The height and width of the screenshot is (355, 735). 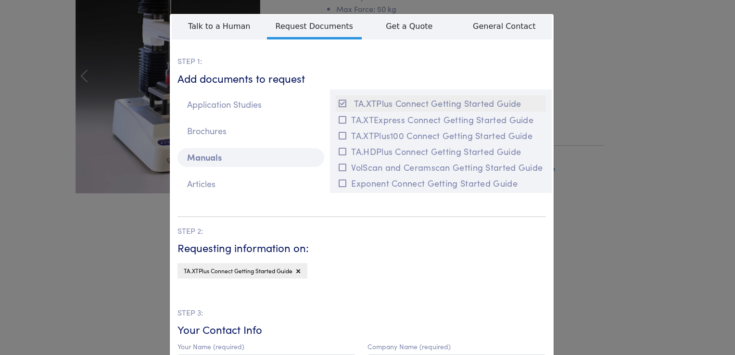 What do you see at coordinates (409, 26) in the screenshot?
I see `span: Get a Quote` at bounding box center [409, 26].